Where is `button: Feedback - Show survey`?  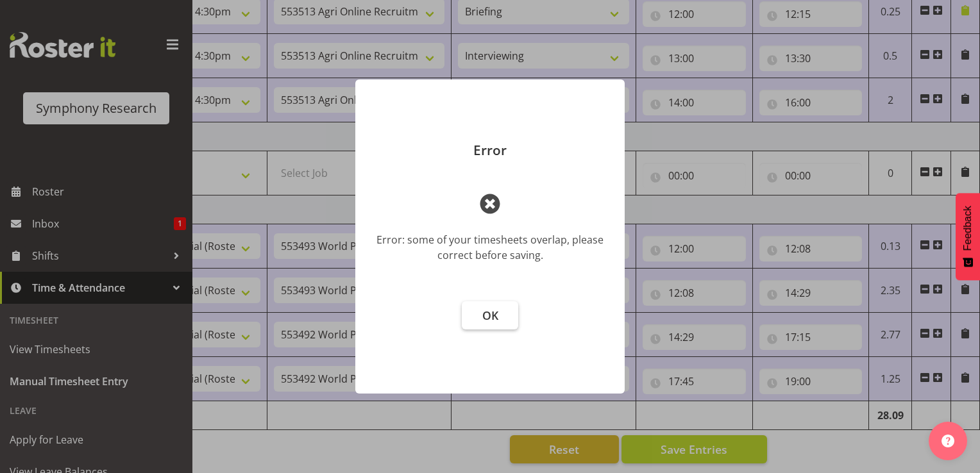
button: Feedback - Show survey is located at coordinates (968, 237).